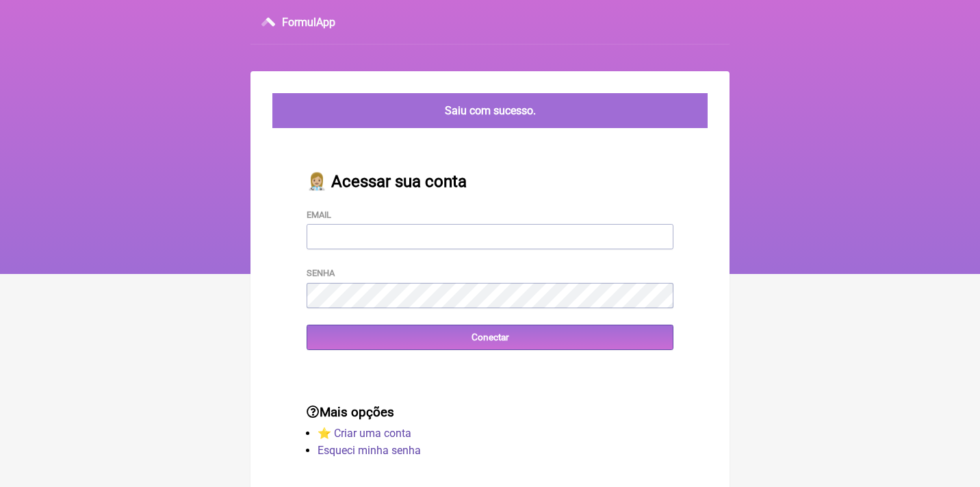  I want to click on div: Saiu com sucesso., so click(490, 110).